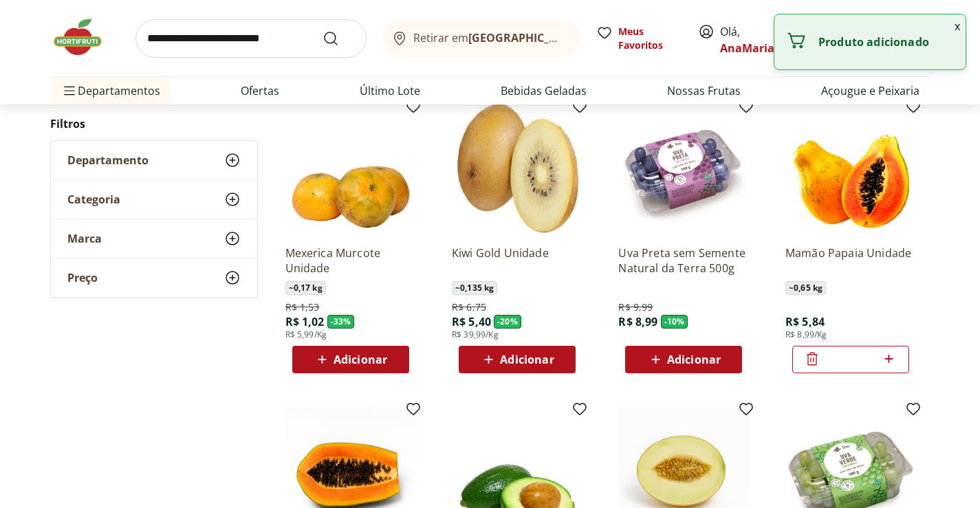 The width and height of the screenshot is (980, 508). What do you see at coordinates (471, 322) in the screenshot?
I see `span: R$ 5,40` at bounding box center [471, 322].